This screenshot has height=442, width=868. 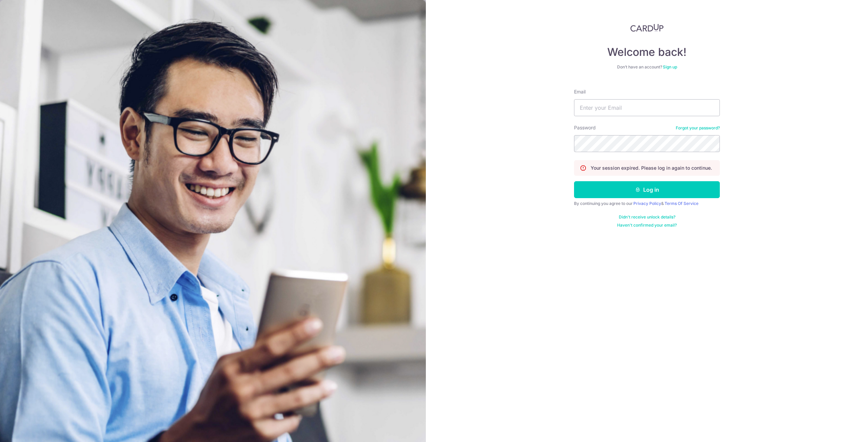 I want to click on a: Forgot your password?, so click(x=698, y=128).